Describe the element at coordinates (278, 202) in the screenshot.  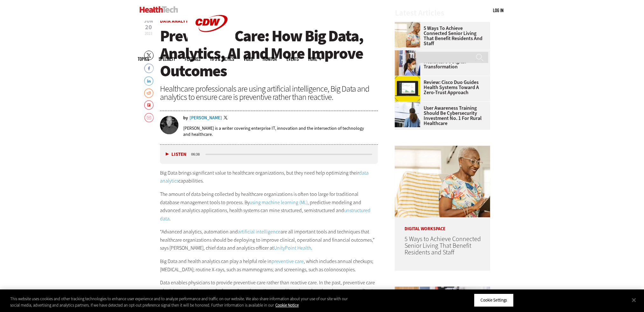
I see `a: using machine learning (ML)` at that location.